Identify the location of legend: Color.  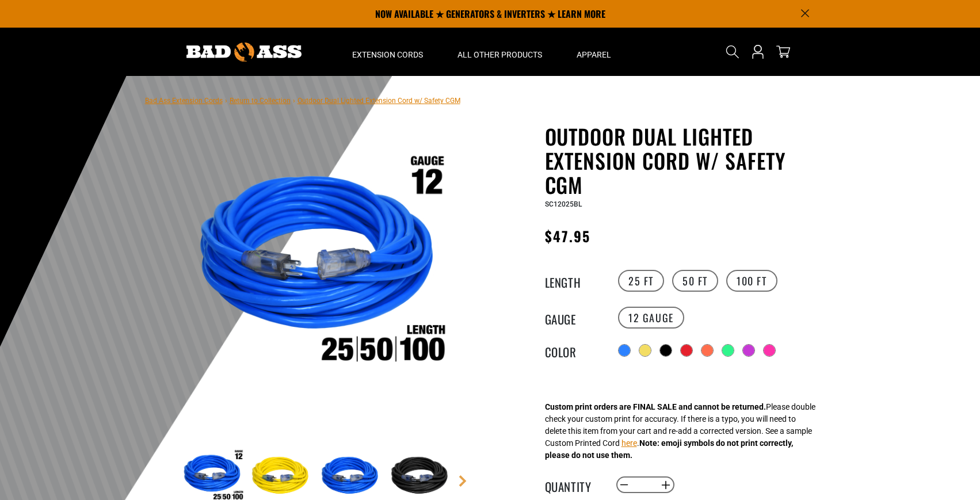
(574, 351).